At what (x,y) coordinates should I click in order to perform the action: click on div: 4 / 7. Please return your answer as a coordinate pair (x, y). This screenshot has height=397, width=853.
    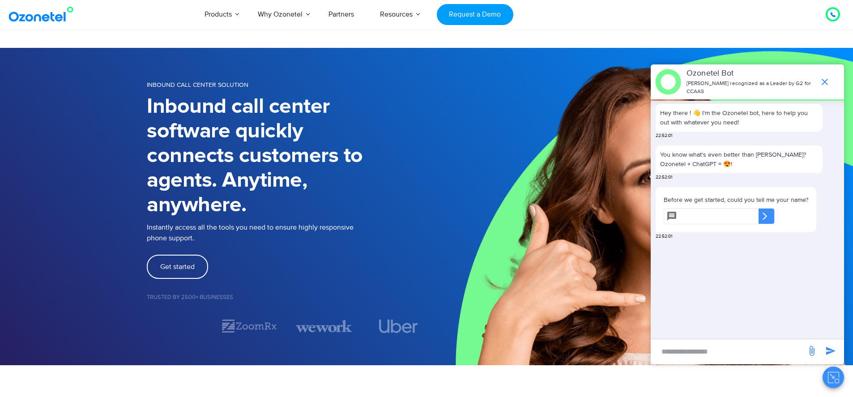
    Looking at the image, I should click on (398, 326).